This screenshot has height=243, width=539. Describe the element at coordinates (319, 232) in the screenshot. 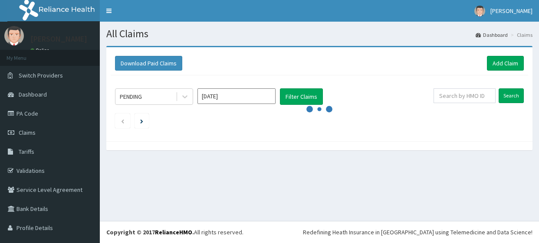

I see `footer: All rights reserved.` at that location.